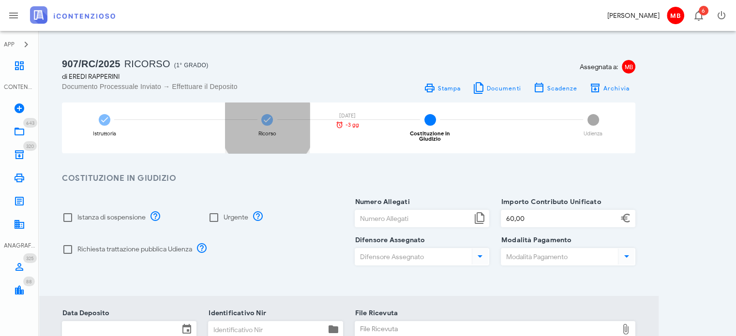 This screenshot has width=736, height=336. What do you see at coordinates (349, 179) in the screenshot?
I see `h3: Costituzione in Giudizio` at bounding box center [349, 179].